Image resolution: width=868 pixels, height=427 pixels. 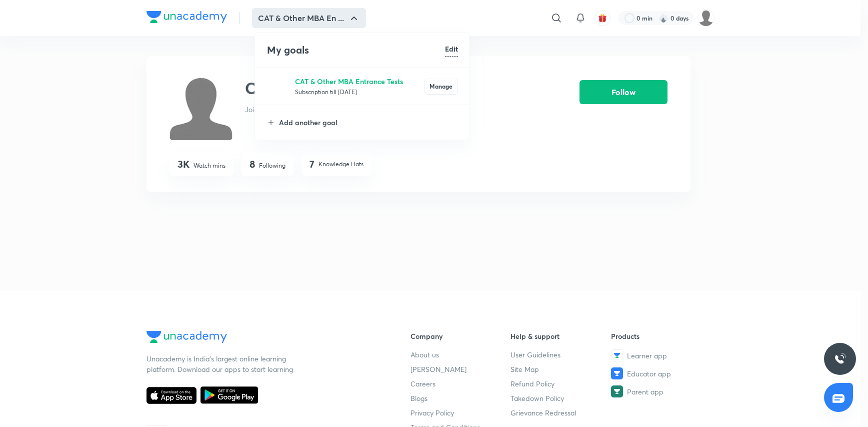 I want to click on h4: My goals, so click(x=356, y=50).